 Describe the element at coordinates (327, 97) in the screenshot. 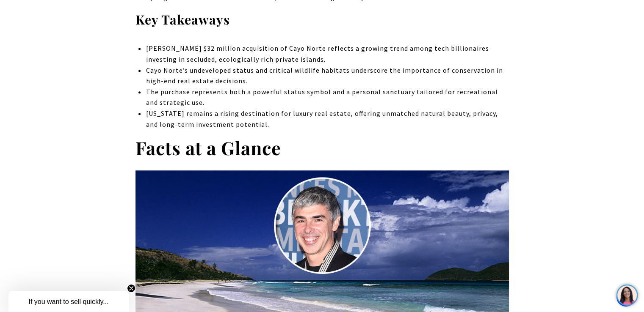

I see `li: The purchase represents both a powerful status symbol and a personal sanctuary tailored for recre...` at that location.